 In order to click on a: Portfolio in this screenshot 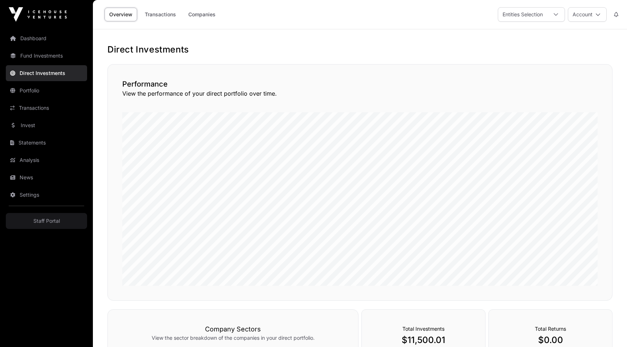, I will do `click(46, 91)`.